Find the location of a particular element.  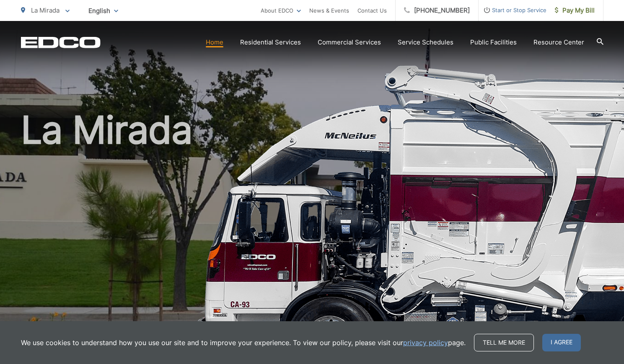

a: Home is located at coordinates (215, 43).